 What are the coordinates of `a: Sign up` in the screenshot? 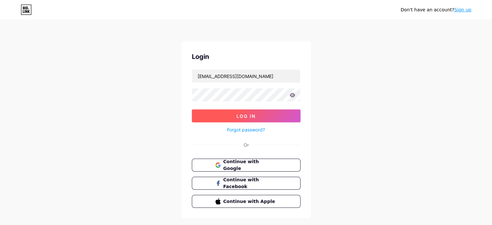 It's located at (463, 10).